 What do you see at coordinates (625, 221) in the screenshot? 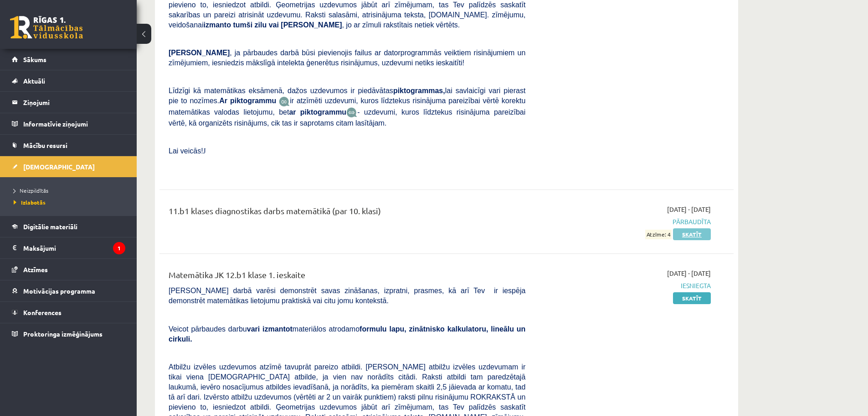
I see `span: Pārbaudīta` at bounding box center [625, 221].